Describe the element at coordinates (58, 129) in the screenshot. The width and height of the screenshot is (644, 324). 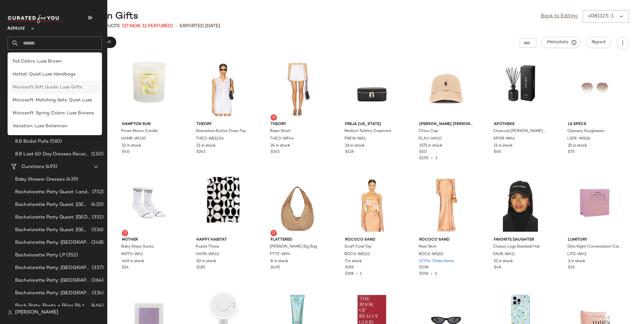
I see `span: (250)` at that location.